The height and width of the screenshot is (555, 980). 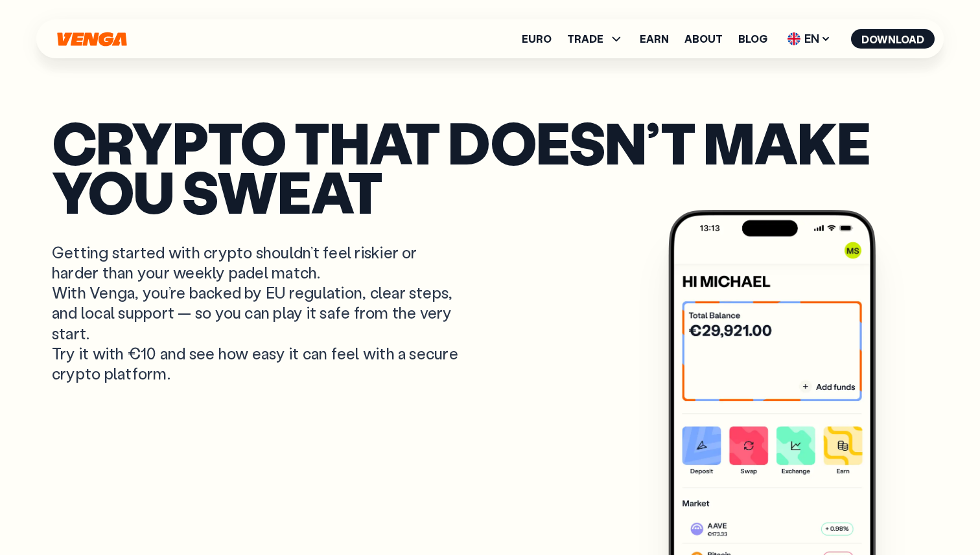 I want to click on a: About, so click(x=703, y=39).